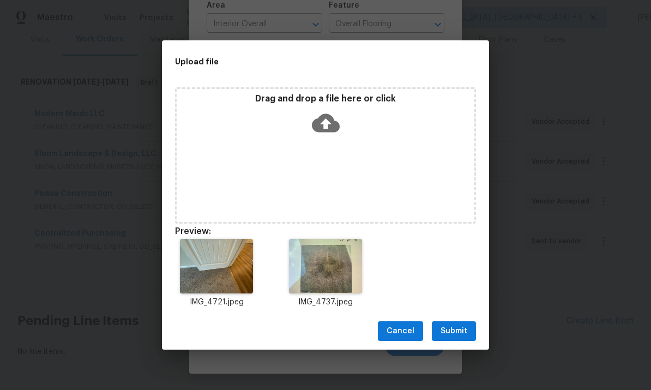  I want to click on p: IMG_4737.jpeg, so click(325, 302).